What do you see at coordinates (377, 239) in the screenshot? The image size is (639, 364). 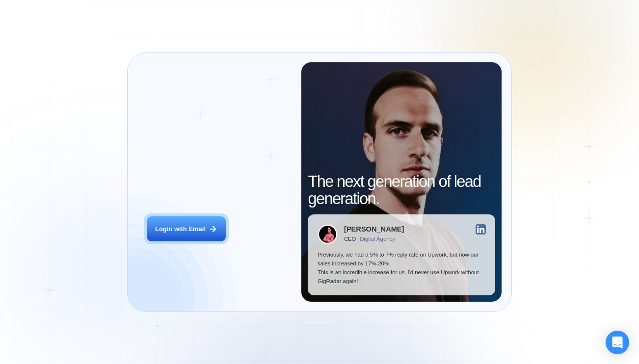 I see `div: Digital Agency` at bounding box center [377, 239].